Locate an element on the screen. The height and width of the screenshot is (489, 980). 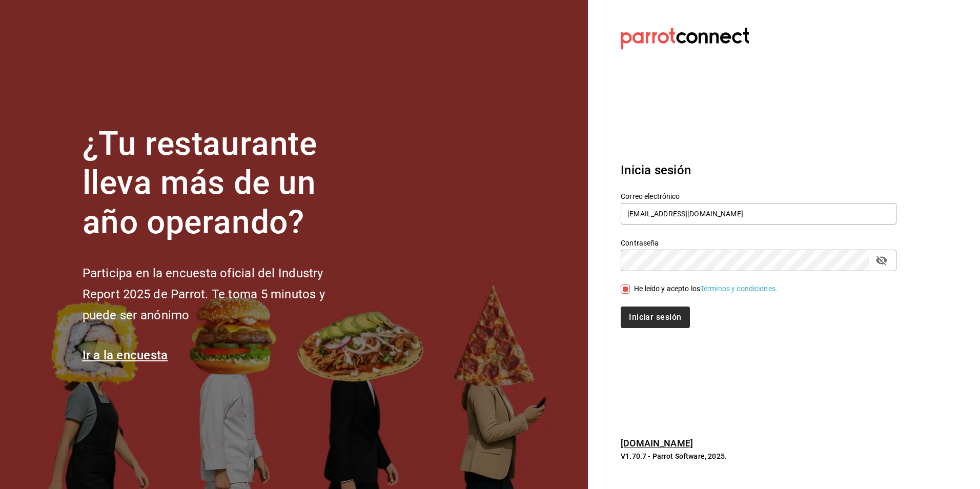
a: Ir a la encuesta is located at coordinates (125, 356).